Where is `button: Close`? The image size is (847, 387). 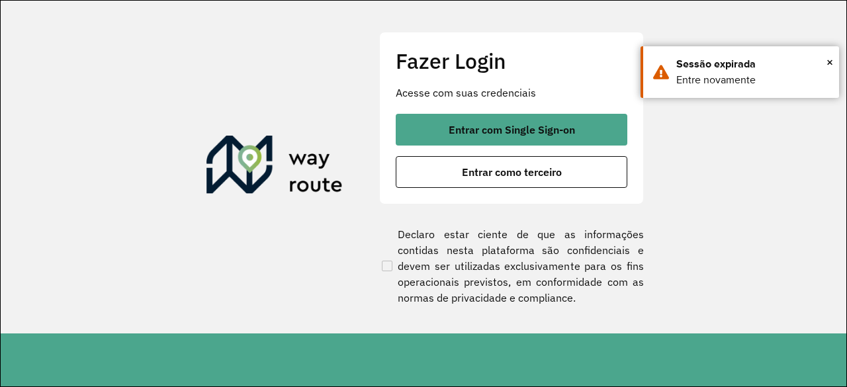 button: Close is located at coordinates (830, 62).